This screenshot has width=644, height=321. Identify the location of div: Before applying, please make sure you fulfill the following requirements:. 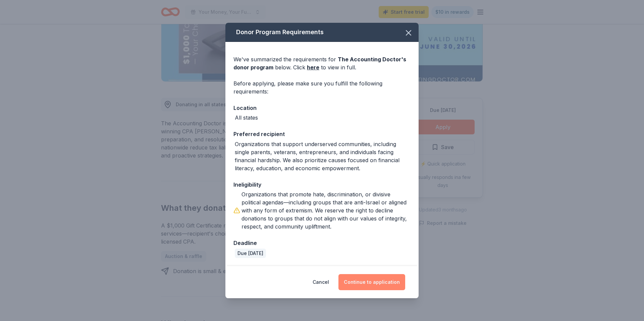
(322, 87).